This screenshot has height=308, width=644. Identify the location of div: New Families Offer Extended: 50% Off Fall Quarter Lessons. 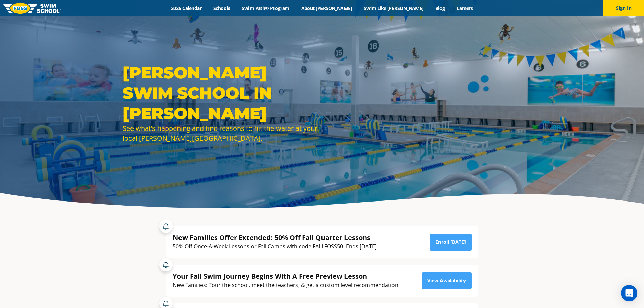
(275, 237).